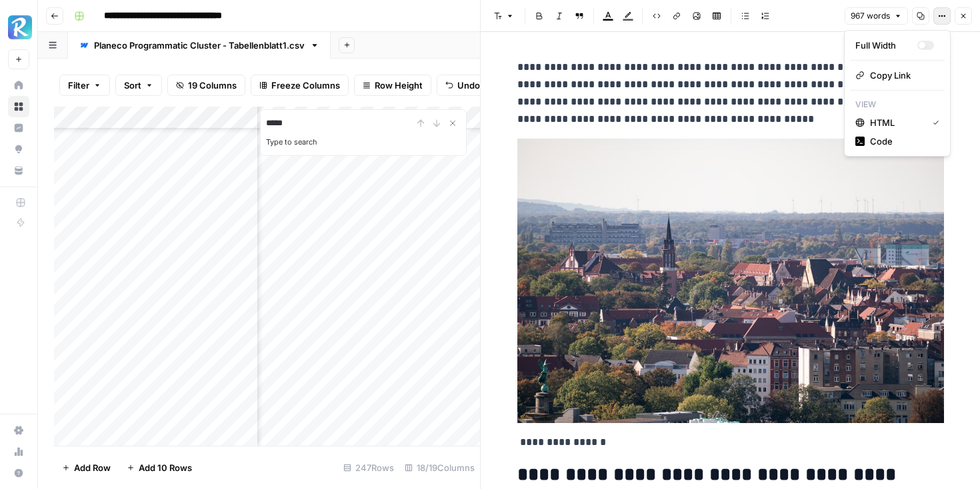 This screenshot has width=980, height=489. What do you see at coordinates (18, 431) in the screenshot?
I see `a: Settings` at bounding box center [18, 431].